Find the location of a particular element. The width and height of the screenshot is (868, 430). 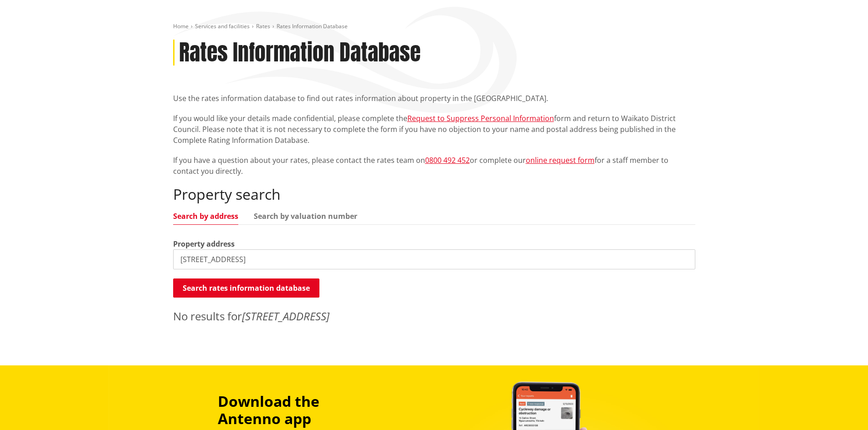

a: Search by valuation number is located at coordinates (305, 217).